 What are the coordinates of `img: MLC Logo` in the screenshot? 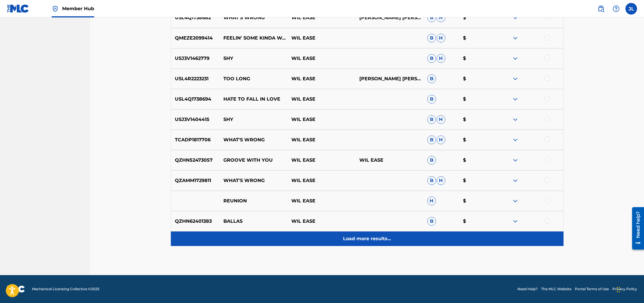 It's located at (18, 8).